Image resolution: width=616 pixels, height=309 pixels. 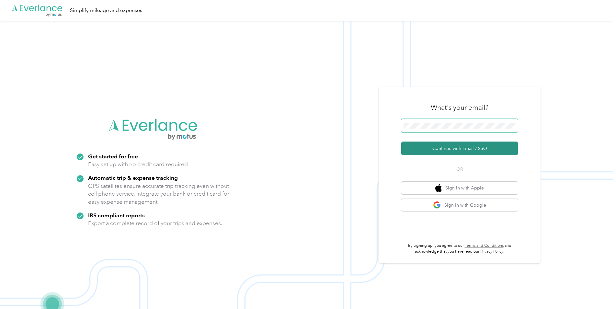 I want to click on p: By signing up, you agree to our and acknowledge that you have read our ., so click(x=460, y=248).